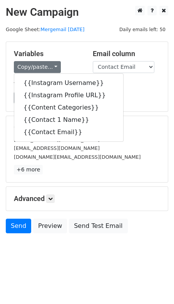 The width and height of the screenshot is (174, 304). Describe the element at coordinates (68, 120) in the screenshot. I see `a: {{Contact 1 Name}}` at that location.